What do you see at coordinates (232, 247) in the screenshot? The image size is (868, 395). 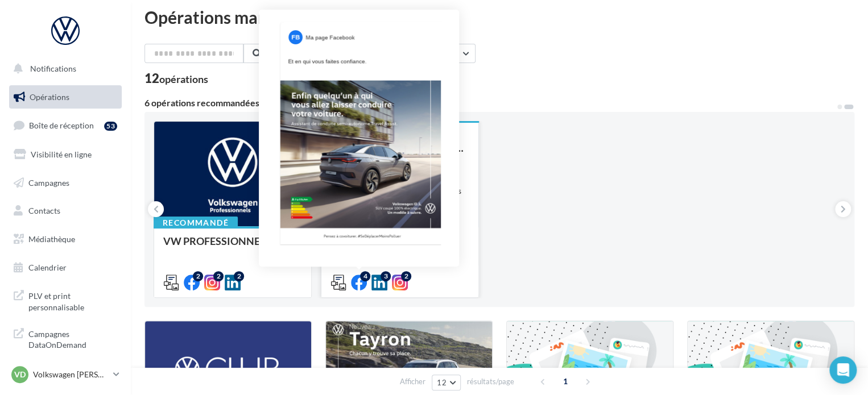 I see `div: VW PROFESSIONNELS` at bounding box center [232, 247].